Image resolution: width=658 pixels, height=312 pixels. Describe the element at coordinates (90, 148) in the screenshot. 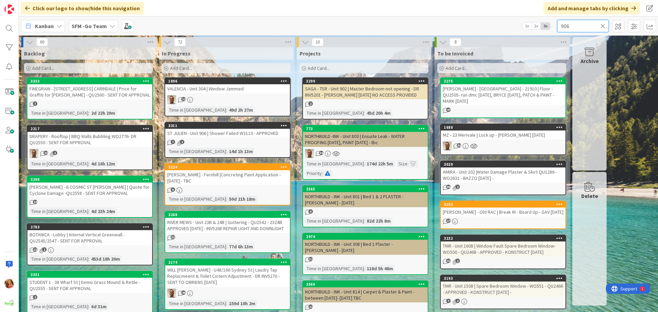

I see `a: 2217DRAPERY - Rooftop | BBQ Walls Bubbling WO2776- DR QU2550 - SENT FOR APPROVALSDTime in [GEOGRA...` at that location.